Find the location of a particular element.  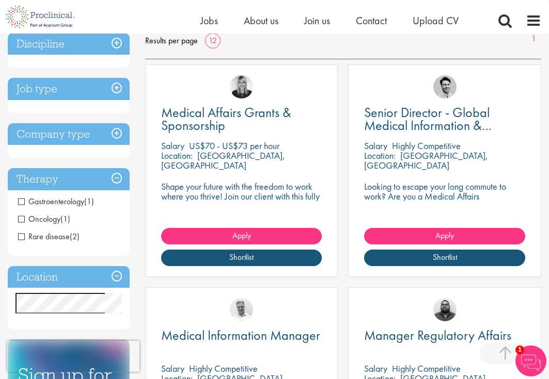

a: Upload CV is located at coordinates (435, 21).